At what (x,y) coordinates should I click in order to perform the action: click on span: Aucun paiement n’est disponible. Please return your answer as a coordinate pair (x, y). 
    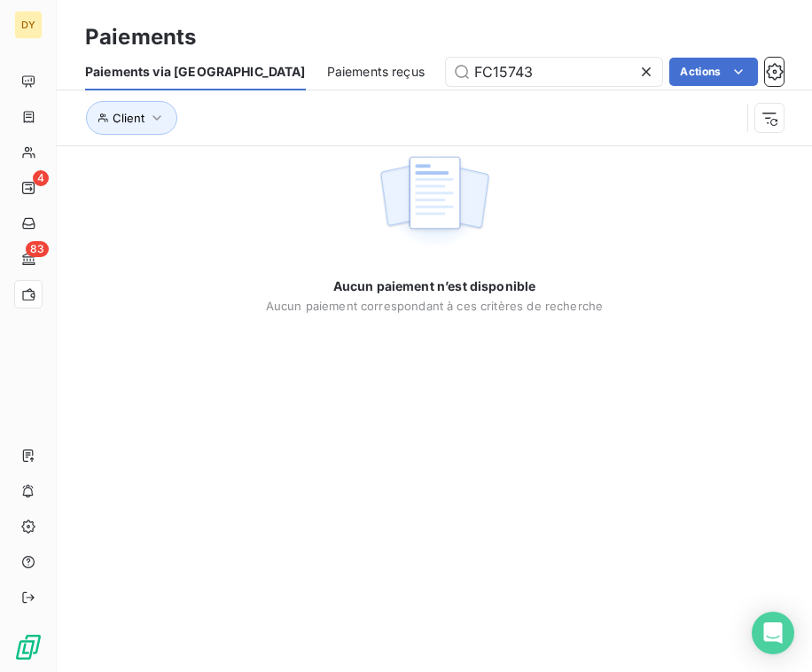
    Looking at the image, I should click on (434, 287).